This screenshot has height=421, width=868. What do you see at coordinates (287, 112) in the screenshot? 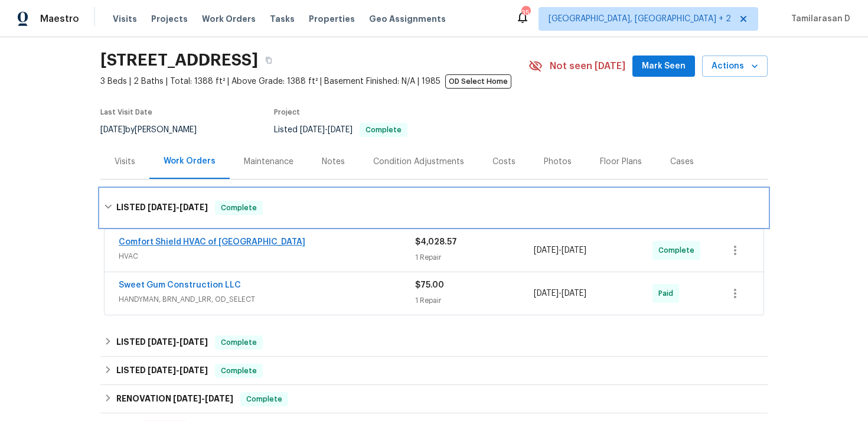
I see `span: Project` at bounding box center [287, 112].